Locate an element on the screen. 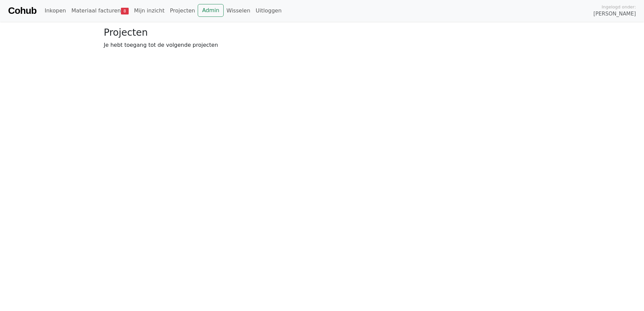 This screenshot has height=311, width=644. a: Materiaal facturen8 is located at coordinates (100, 11).